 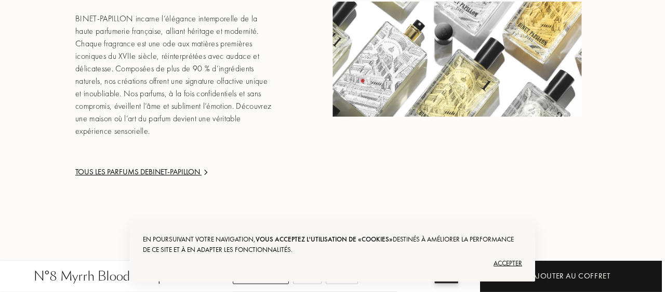 What do you see at coordinates (175, 172) in the screenshot?
I see `a: Tous les parfums deBinet-Papillon` at bounding box center [175, 172].